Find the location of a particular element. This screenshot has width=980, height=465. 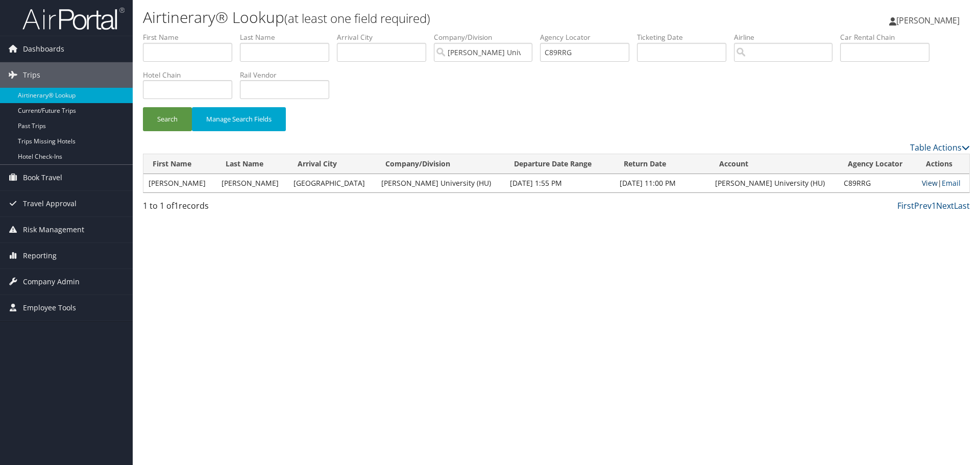

th: Last Name: activate to sort column ascending is located at coordinates (253, 164).